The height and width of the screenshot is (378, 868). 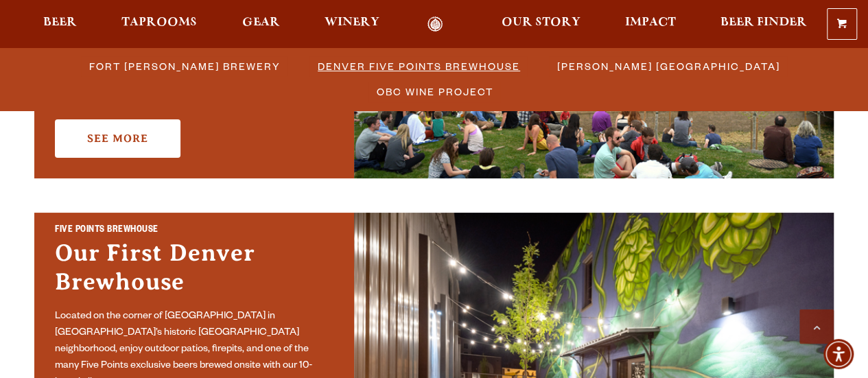 What do you see at coordinates (159, 22) in the screenshot?
I see `span: Taprooms` at bounding box center [159, 22].